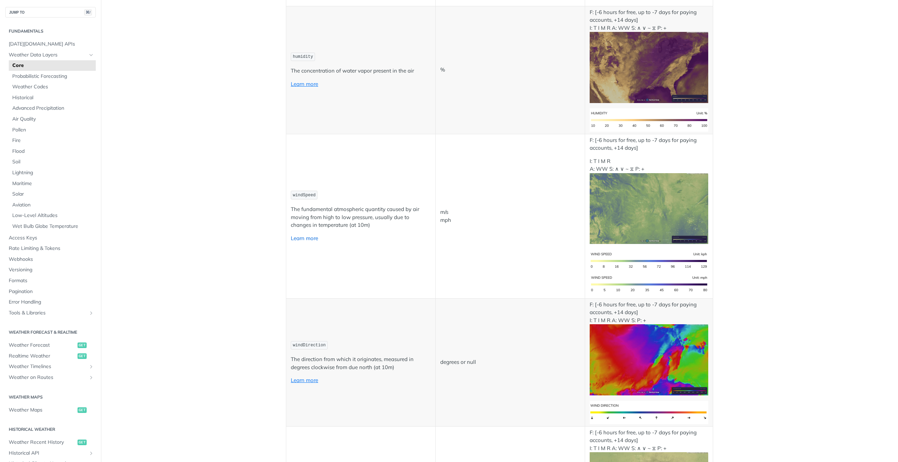  What do you see at coordinates (51, 12) in the screenshot?
I see `button: JUMP TO⌘/` at bounding box center [51, 12].